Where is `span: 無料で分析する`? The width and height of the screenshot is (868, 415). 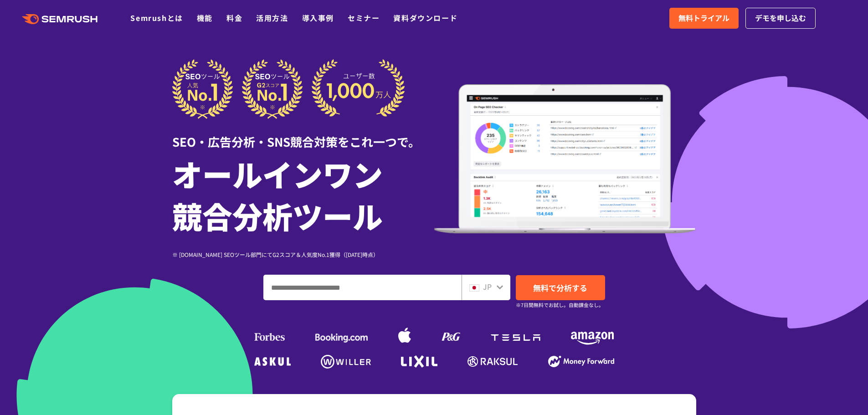
span: 無料で分析する is located at coordinates (560, 287).